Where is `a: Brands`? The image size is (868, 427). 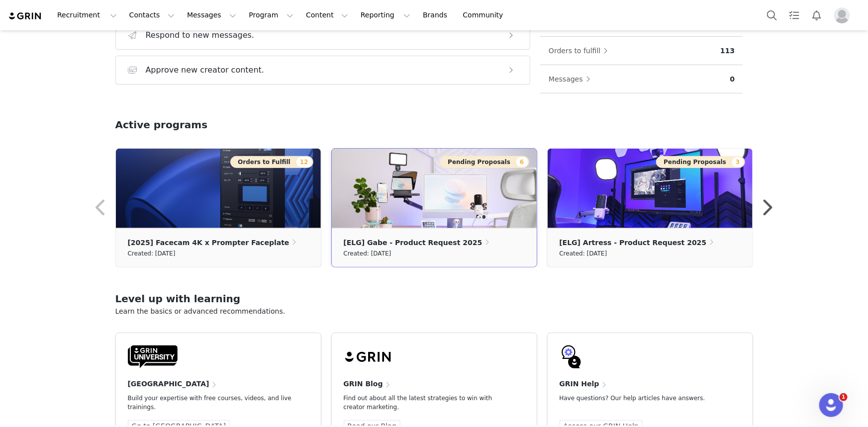 a: Brands is located at coordinates (436, 15).